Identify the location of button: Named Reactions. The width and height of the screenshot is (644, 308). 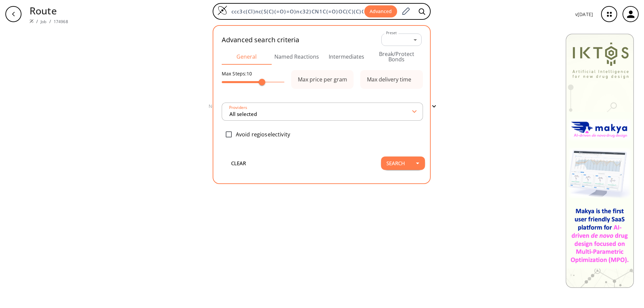
(297, 57).